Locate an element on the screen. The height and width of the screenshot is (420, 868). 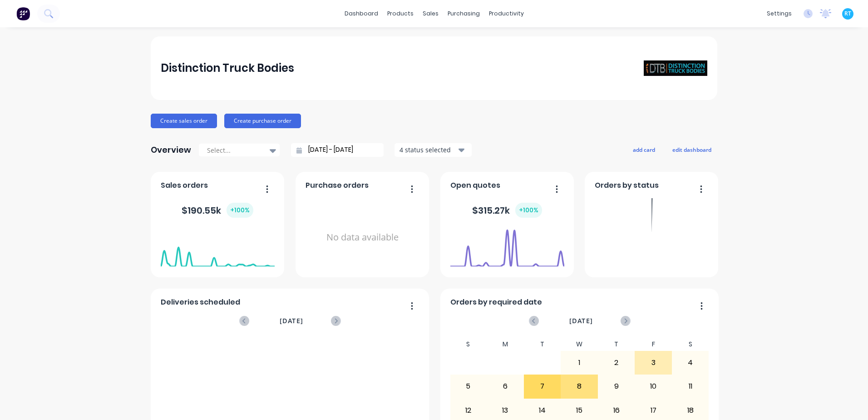
div: F is located at coordinates (654, 344).